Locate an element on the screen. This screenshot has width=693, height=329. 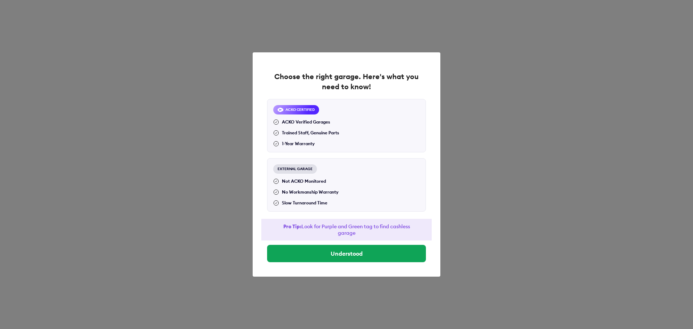
div: No Workmanship Warranty is located at coordinates (306, 192).